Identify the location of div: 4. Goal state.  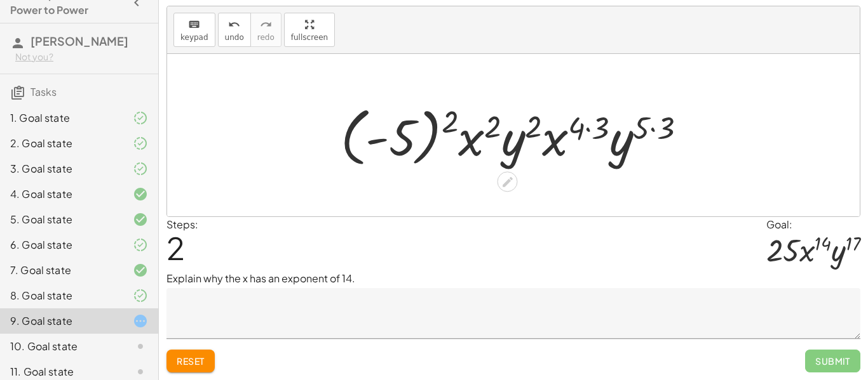
(61, 194).